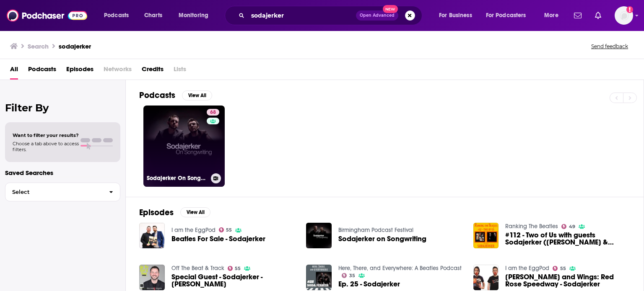 Image resolution: width=644 pixels, height=291 pixels. What do you see at coordinates (486, 235) in the screenshot?
I see `img: #112 - Two of Us with guests Sodajerker (Brian O'Conner & Simon Barber, songwriters and hosts of ...` at bounding box center [486, 235].